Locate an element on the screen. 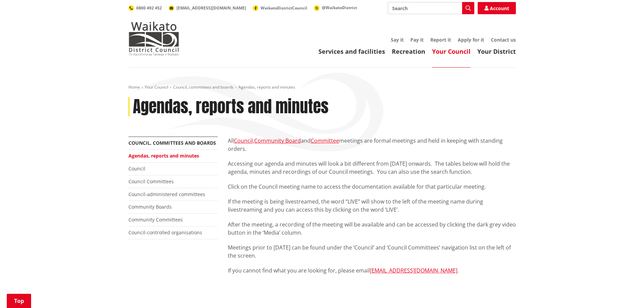 This screenshot has height=308, width=644. a: Council-administered committees is located at coordinates (166, 194).